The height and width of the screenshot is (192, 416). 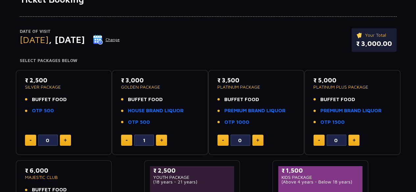 I want to click on p: ₹ 3,000.00, so click(x=374, y=44).